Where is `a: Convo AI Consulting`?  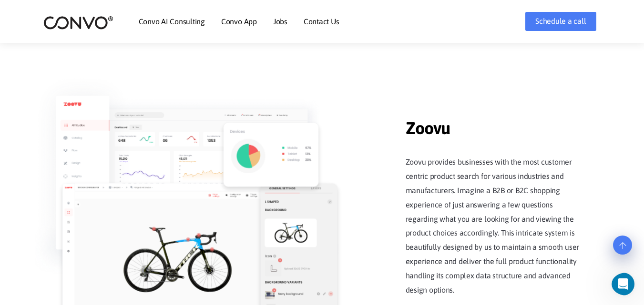
a: Convo AI Consulting is located at coordinates (172, 21).